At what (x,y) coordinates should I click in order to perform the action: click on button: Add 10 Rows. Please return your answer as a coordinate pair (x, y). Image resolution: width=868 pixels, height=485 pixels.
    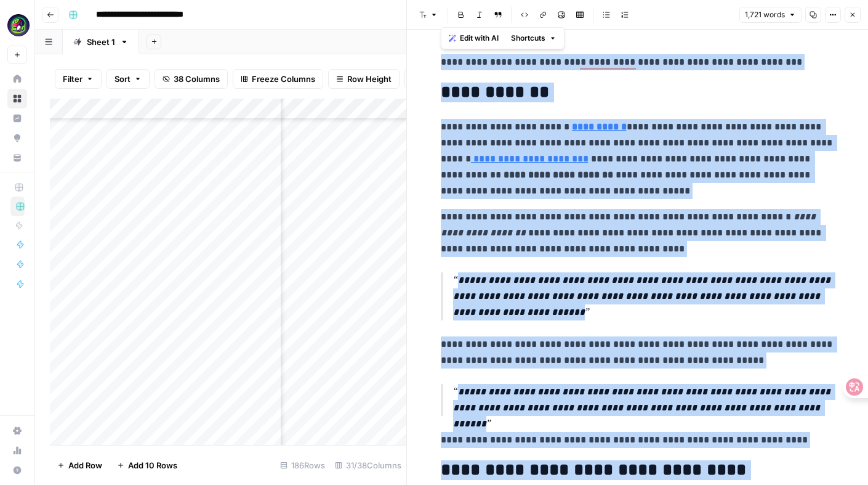
    Looking at the image, I should click on (147, 465).